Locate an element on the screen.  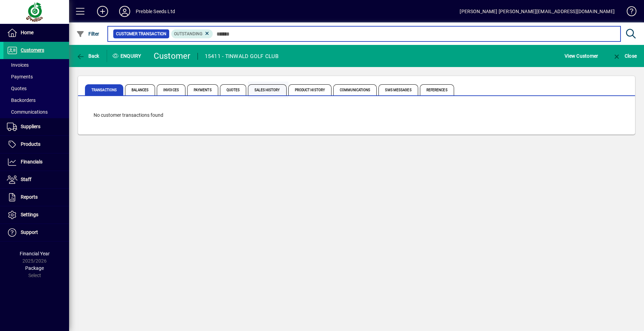
a: Payments is located at coordinates (36, 77).